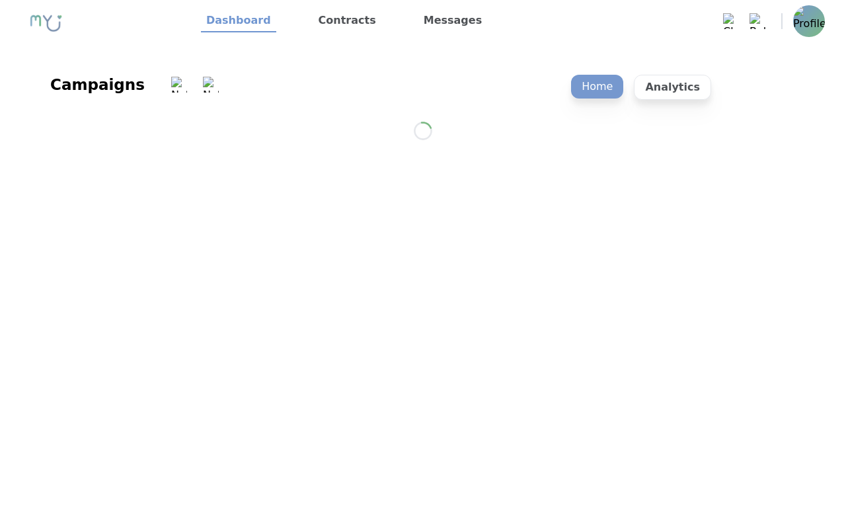 The image size is (846, 529). I want to click on a: Dashboard, so click(238, 21).